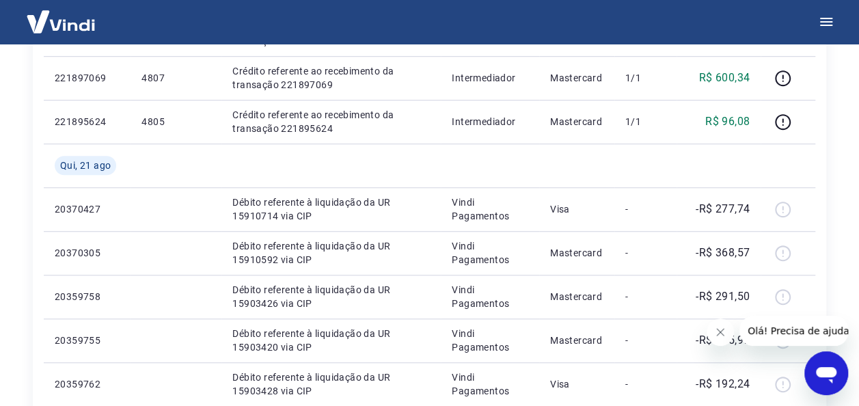  What do you see at coordinates (87, 209) in the screenshot?
I see `p: 20370427` at bounding box center [87, 209].